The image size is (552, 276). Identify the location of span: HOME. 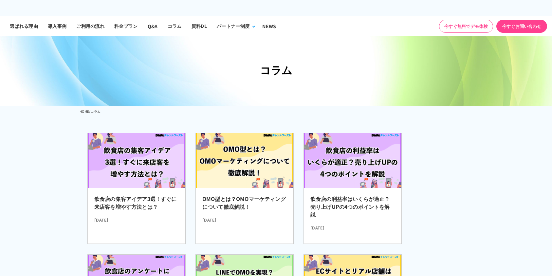
(84, 111).